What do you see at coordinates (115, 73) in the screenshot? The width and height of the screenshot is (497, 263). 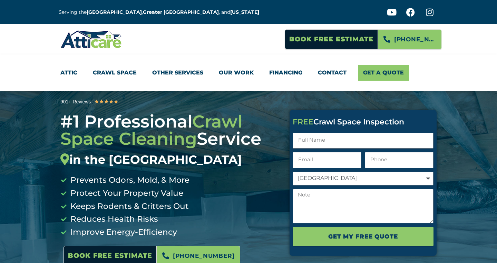 I see `a: Crawl Space` at bounding box center [115, 73].